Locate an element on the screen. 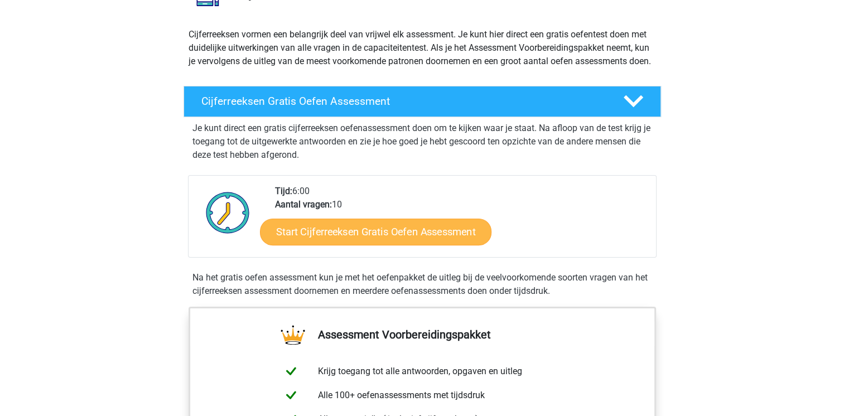 The height and width of the screenshot is (416, 844). p: Cijferreeksen vormen een belangrijk deel van vrijwel elk assessment. Je kunt hier direct een grat... is located at coordinates (422, 48).